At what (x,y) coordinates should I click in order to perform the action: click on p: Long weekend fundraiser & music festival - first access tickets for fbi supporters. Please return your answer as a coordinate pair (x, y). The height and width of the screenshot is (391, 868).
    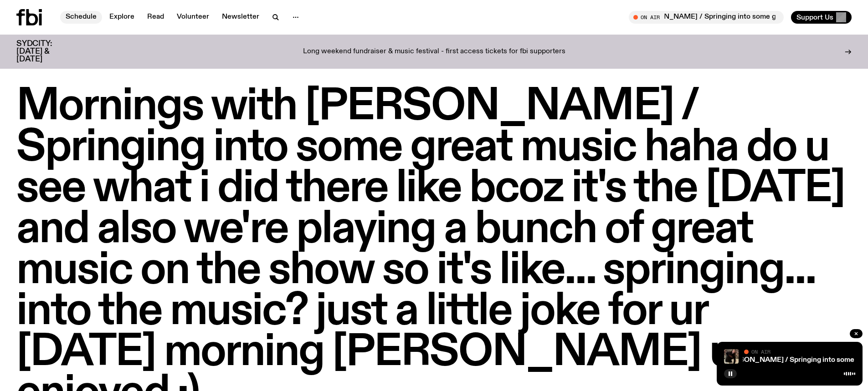
    Looking at the image, I should click on (434, 52).